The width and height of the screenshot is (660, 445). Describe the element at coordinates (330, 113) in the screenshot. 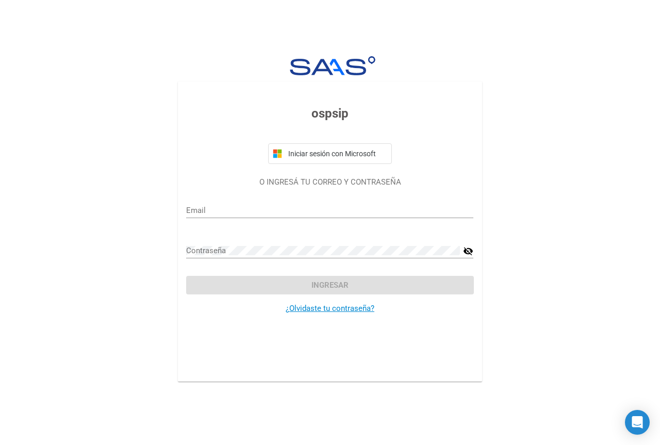

I see `h3: ospsip` at that location.